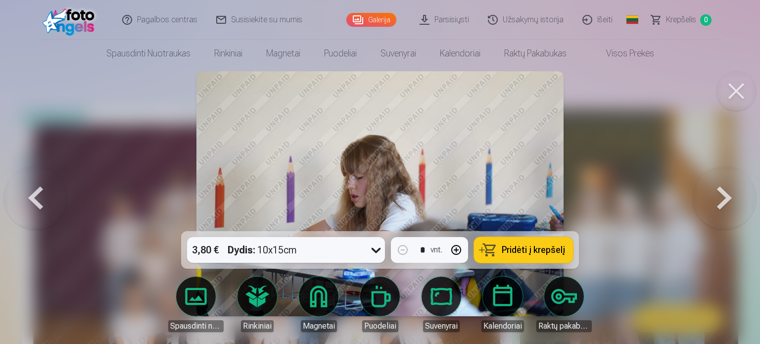 This screenshot has width=760, height=344. I want to click on span: Krepšelis, so click(681, 20).